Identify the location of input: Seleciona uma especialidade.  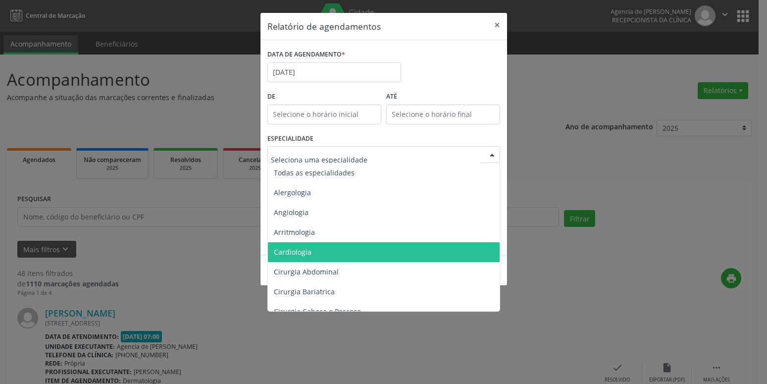
(376, 160).